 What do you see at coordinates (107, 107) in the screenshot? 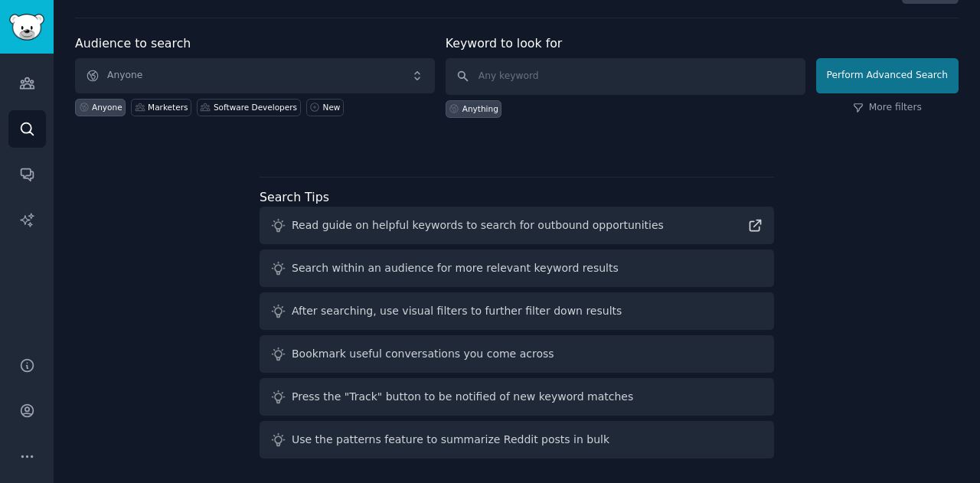
I see `div: Anyone` at bounding box center [107, 107].